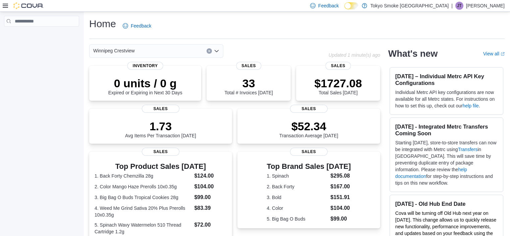 This screenshot has width=510, height=236. I want to click on input: Dark Mode, so click(351, 6).